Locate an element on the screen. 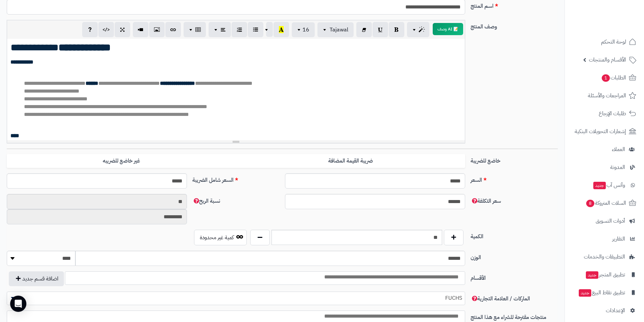  a: وآتس آبجديد is located at coordinates (604, 185).